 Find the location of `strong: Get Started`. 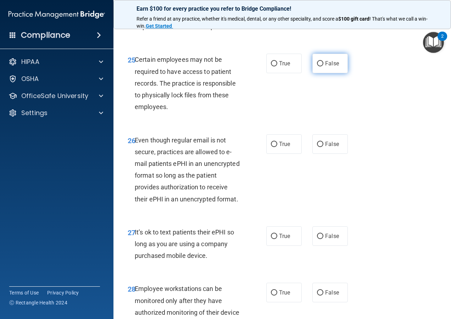

strong: Get Started is located at coordinates (159, 26).